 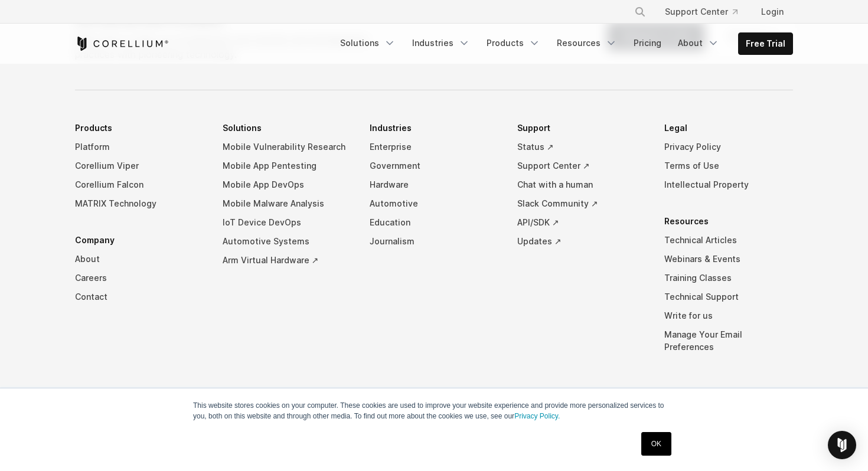 What do you see at coordinates (139, 297) in the screenshot?
I see `a: Contact` at bounding box center [139, 297].